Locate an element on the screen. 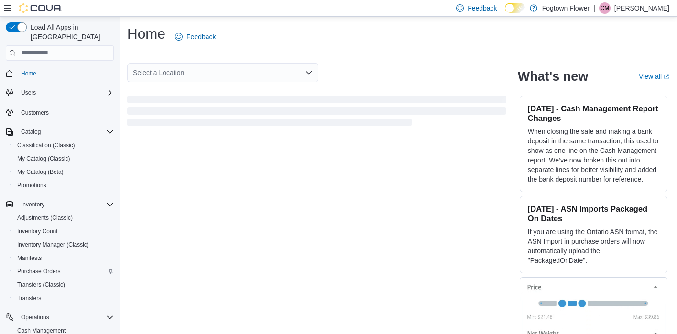 The width and height of the screenshot is (677, 334). input: Dark Mode is located at coordinates (515, 8).